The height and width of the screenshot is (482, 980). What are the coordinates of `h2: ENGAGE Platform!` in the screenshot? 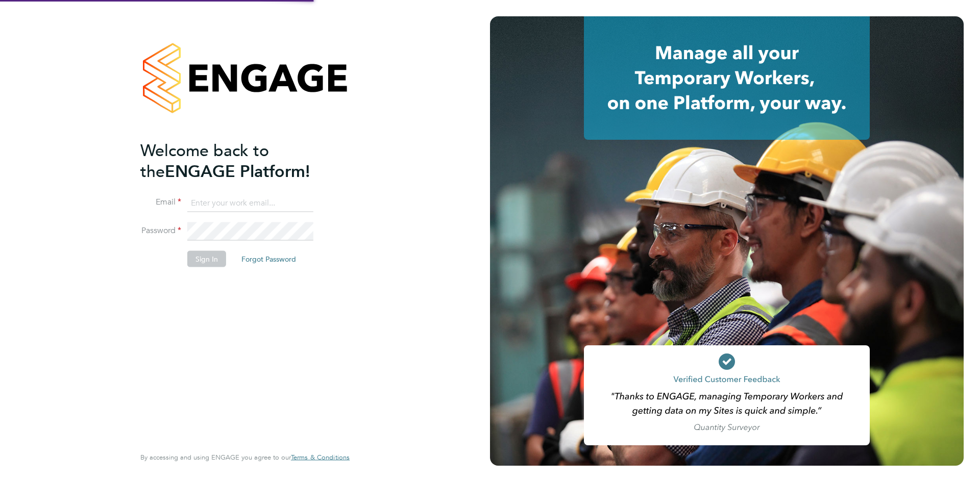 It's located at (240, 161).